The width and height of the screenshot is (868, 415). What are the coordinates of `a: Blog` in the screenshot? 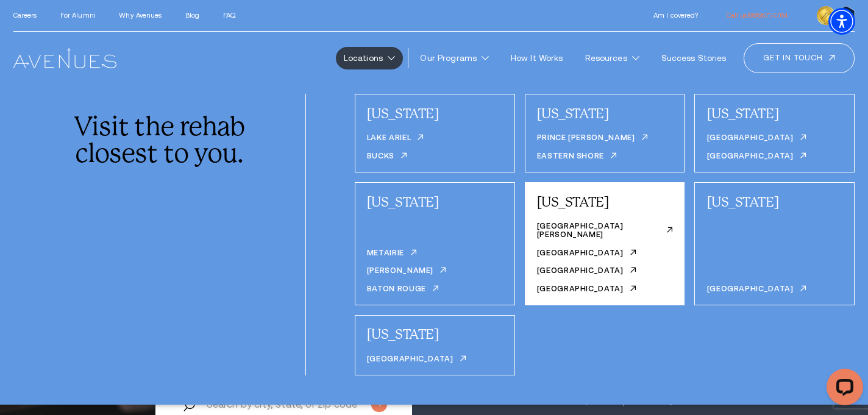 It's located at (192, 15).